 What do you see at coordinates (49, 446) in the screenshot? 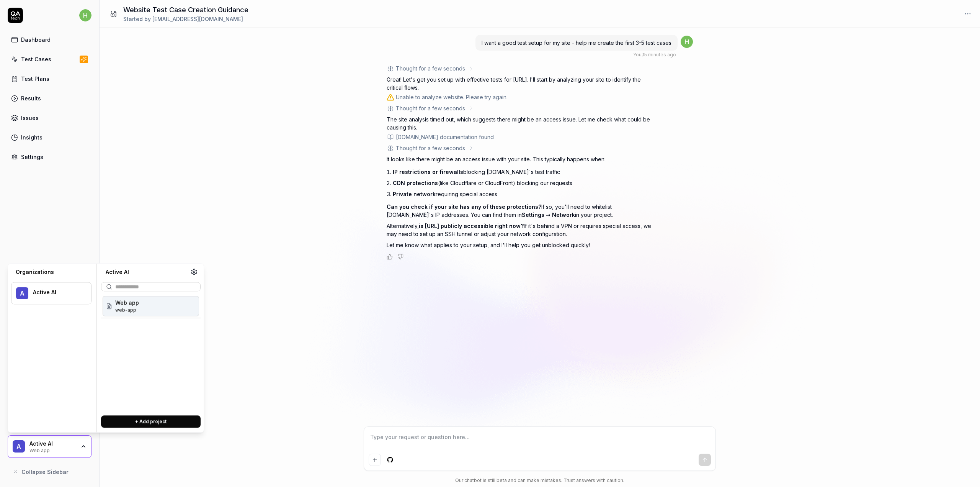
I see `button: AActive AIWeb app` at bounding box center [49, 446].